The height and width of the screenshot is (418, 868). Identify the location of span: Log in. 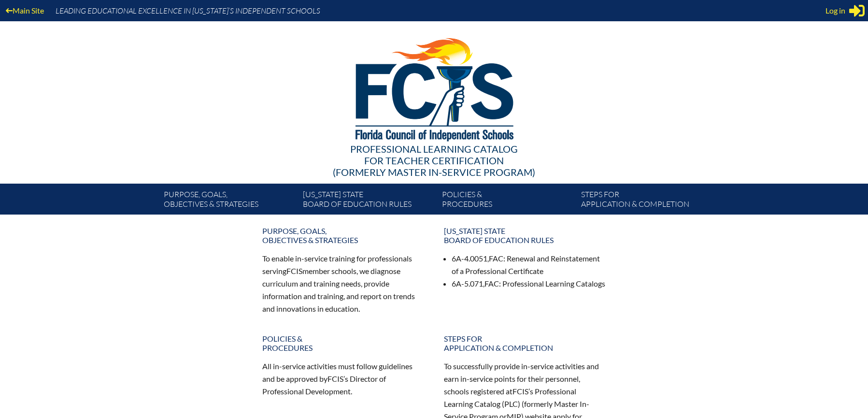
(835, 11).